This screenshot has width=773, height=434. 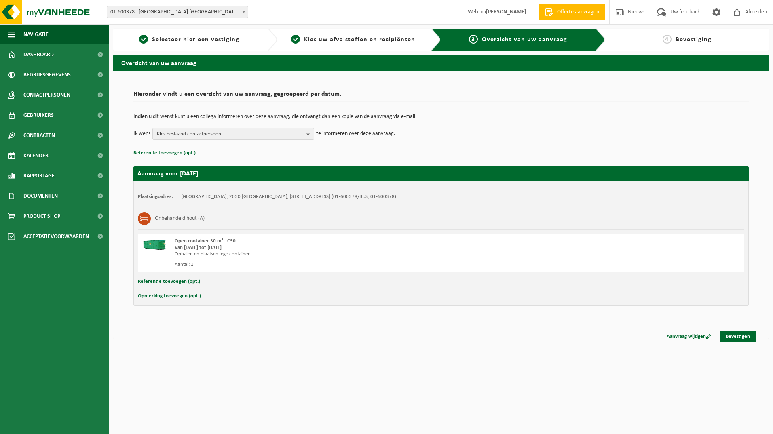 What do you see at coordinates (40, 196) in the screenshot?
I see `span: Documenten` at bounding box center [40, 196].